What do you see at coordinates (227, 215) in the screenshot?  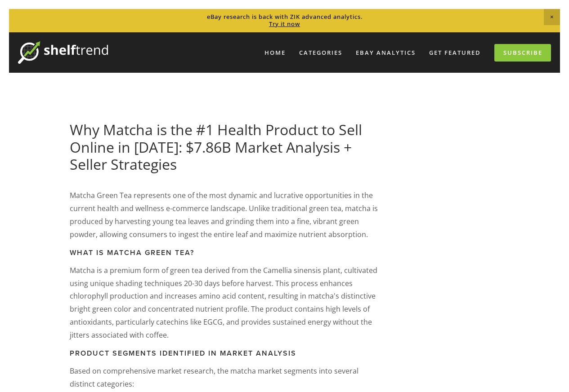 I see `p: Matcha Green Tea represents one of the most dynamic and lucrative opportunities in the current he...` at bounding box center [227, 215].